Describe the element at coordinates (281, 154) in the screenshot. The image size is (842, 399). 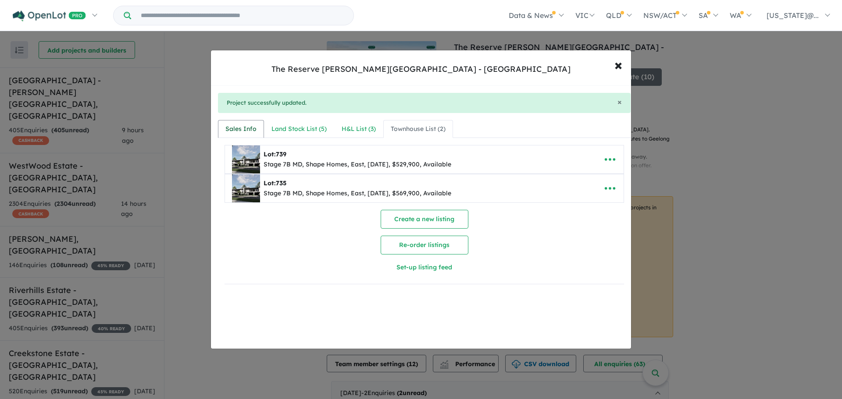
I see `span: 739` at that location.